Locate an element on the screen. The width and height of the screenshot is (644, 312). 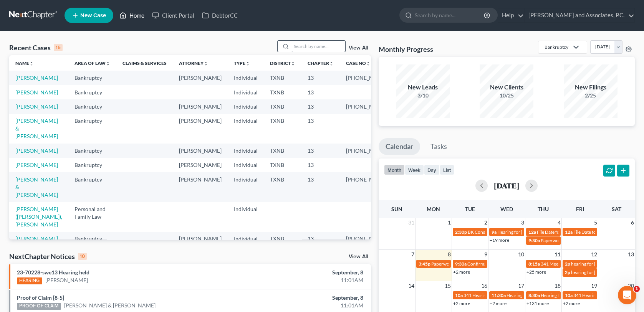
a: Home is located at coordinates (132, 15).